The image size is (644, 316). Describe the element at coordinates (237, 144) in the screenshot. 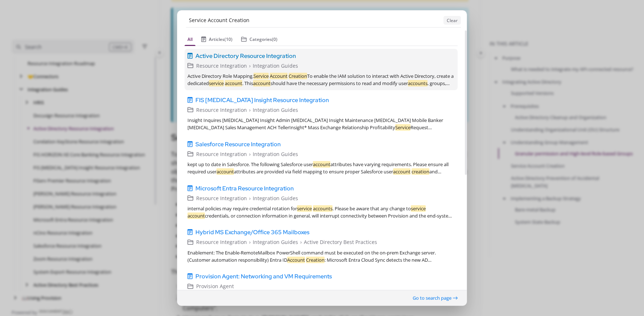

I see `span: Salesforce Resource Integration` at that location.